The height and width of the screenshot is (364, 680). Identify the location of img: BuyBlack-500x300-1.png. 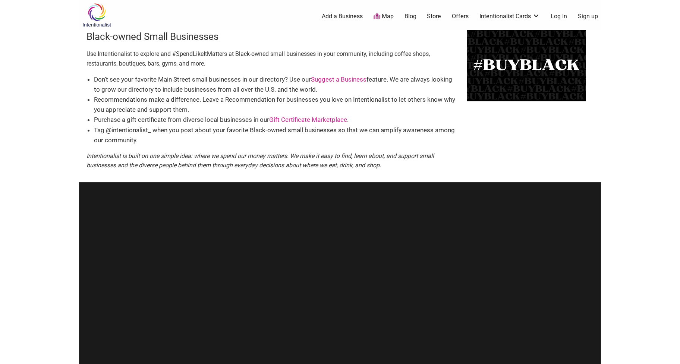
(526, 66).